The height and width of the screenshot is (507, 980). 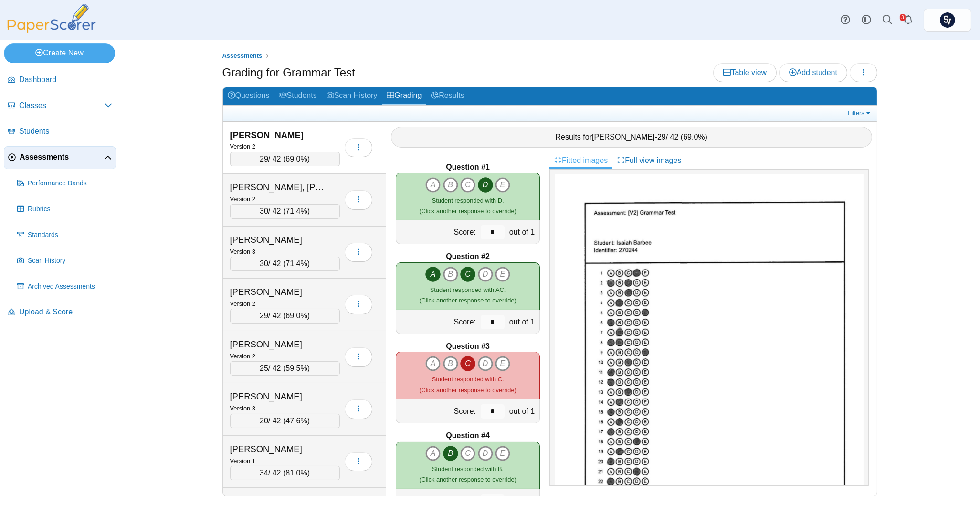 I want to click on a: Classes, so click(x=60, y=106).